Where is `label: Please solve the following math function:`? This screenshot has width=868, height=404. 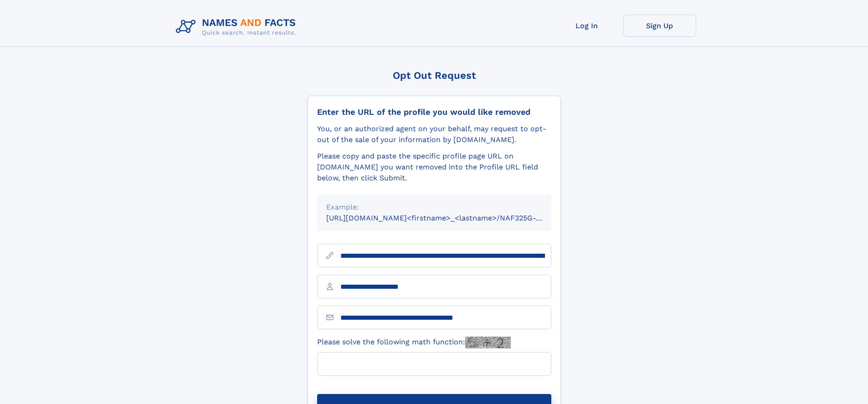 label: Please solve the following math function: is located at coordinates (414, 343).